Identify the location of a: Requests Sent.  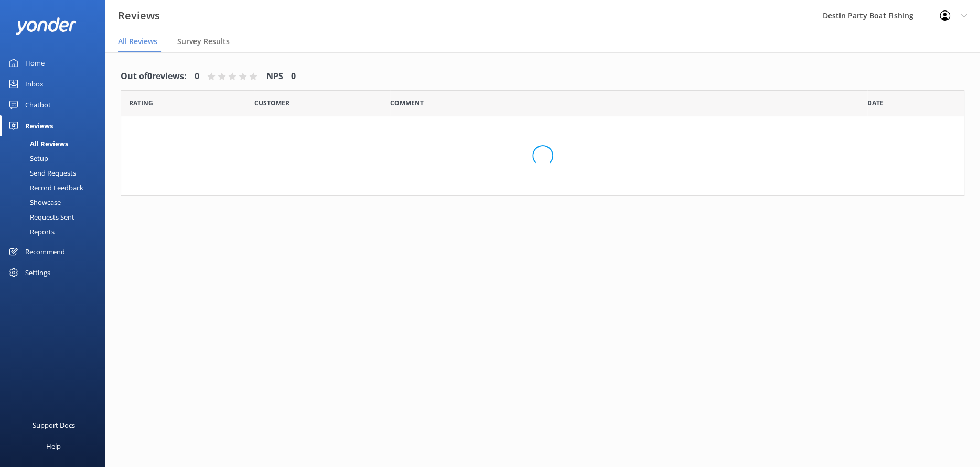
(56, 217).